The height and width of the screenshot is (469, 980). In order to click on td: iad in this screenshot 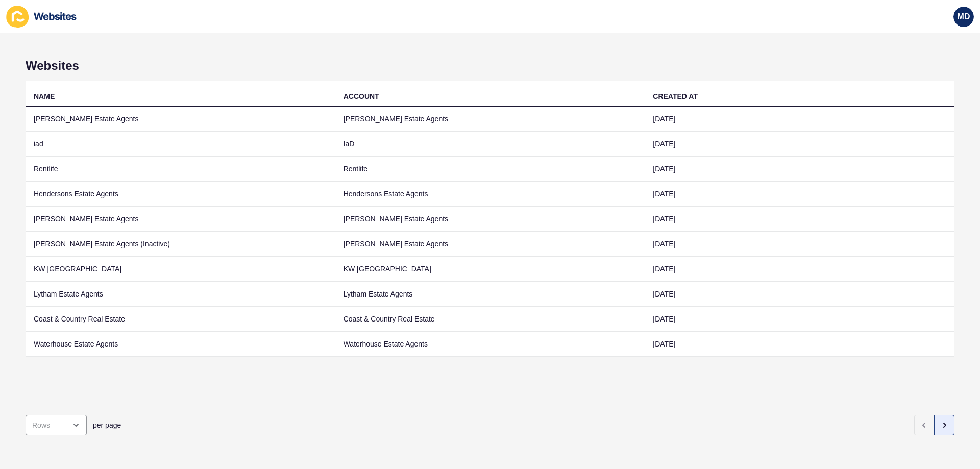, I will do `click(180, 144)`.